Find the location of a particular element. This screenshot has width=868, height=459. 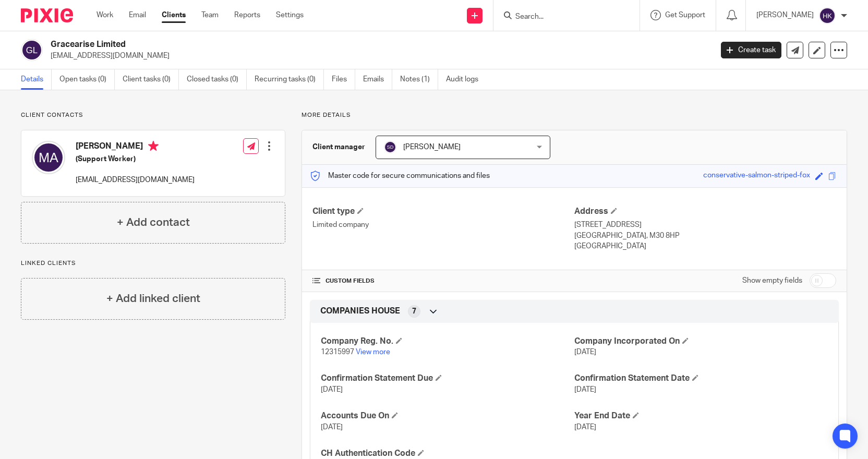

p: More details is located at coordinates (574, 115).